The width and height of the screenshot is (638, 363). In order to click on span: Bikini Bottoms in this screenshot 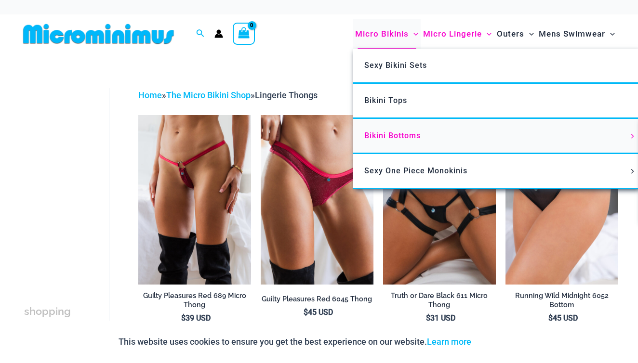, I will do `click(392, 135)`.